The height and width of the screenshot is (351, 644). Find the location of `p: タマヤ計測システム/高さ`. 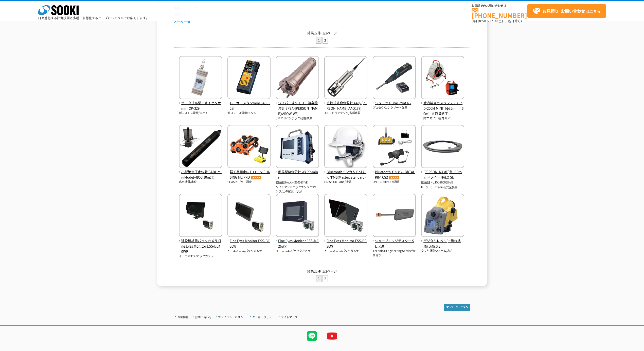

p: タマヤ計測システム/高さ is located at coordinates (442, 251).